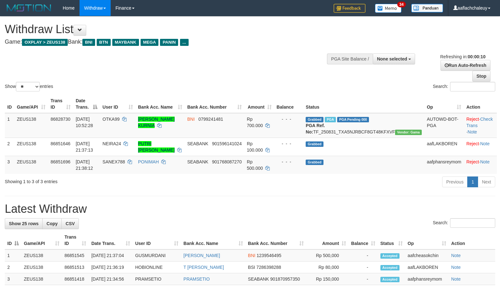  What do you see at coordinates (350, 59) in the screenshot?
I see `div: PGA Site Balance /` at bounding box center [350, 59].